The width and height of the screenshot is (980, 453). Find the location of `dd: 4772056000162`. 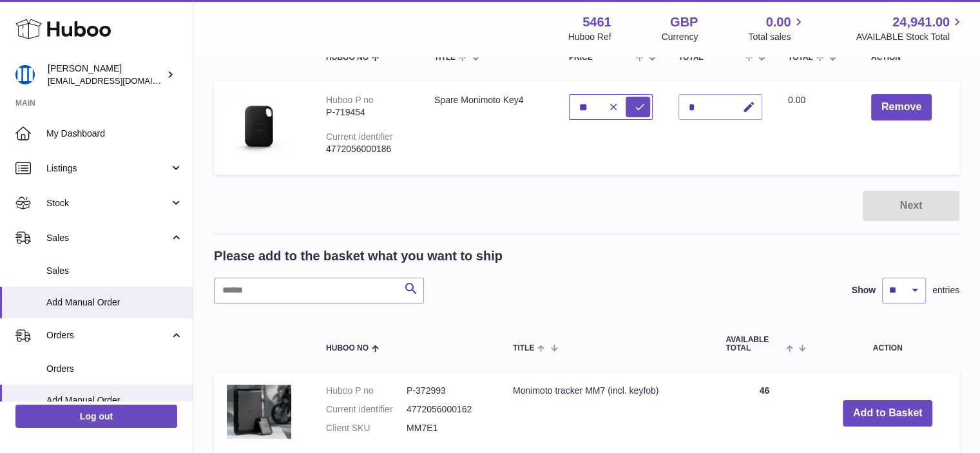

dd: 4772056000162 is located at coordinates (447, 410).